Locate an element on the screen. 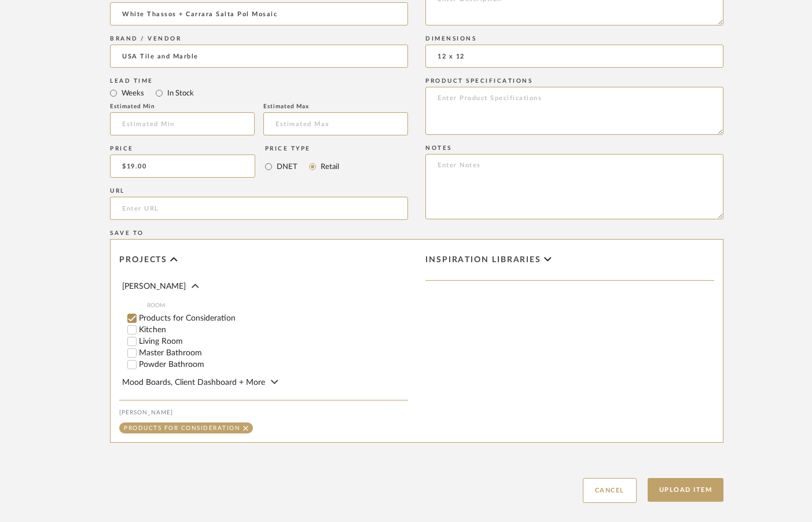 The width and height of the screenshot is (812, 522). input: Enter URL is located at coordinates (259, 208).